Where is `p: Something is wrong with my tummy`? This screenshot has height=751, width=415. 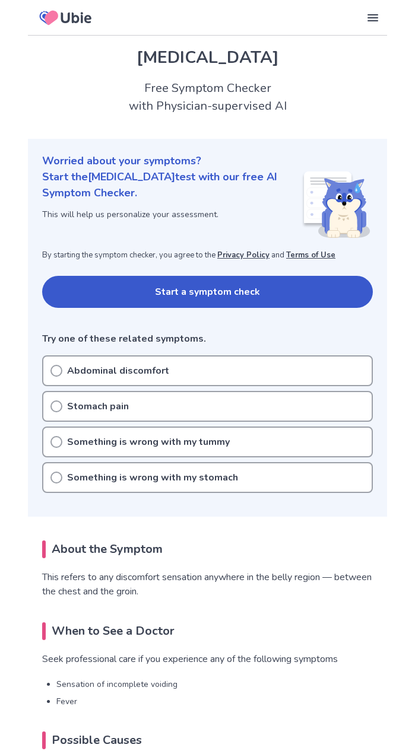 p: Something is wrong with my tummy is located at coordinates (148, 442).